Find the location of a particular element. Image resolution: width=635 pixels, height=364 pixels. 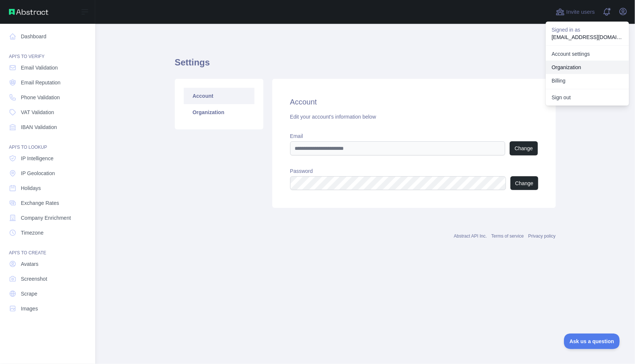

a: Privacy policy is located at coordinates (541, 236).